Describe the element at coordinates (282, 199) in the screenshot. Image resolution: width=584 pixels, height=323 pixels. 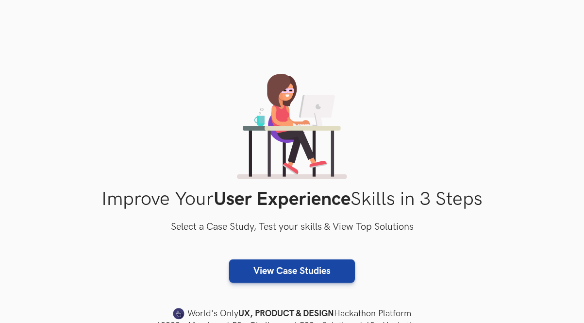
I see `strong: User Experience` at that location.